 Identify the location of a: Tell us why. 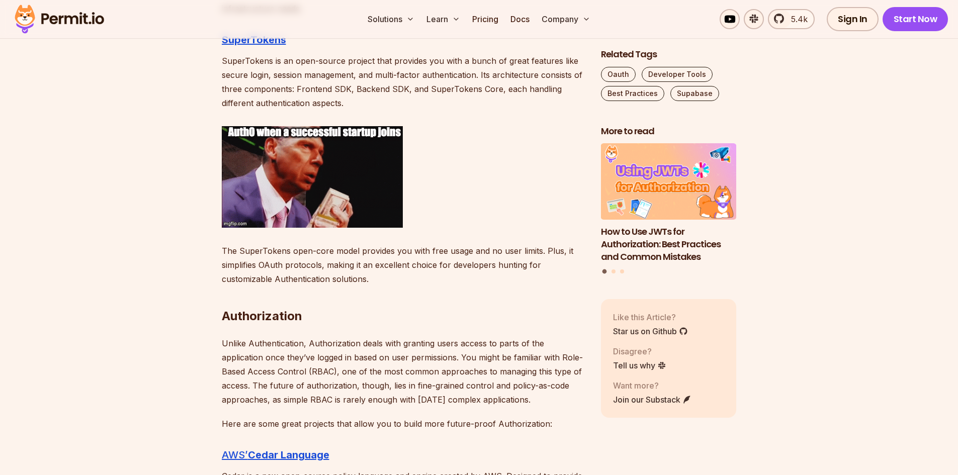
(639, 365).